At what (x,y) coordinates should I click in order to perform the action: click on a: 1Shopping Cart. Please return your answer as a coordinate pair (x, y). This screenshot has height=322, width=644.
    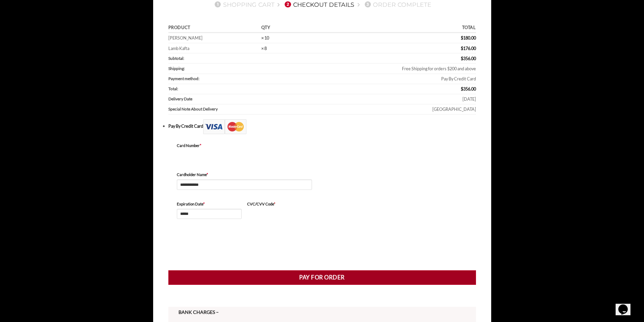
    Looking at the image, I should click on (244, 5).